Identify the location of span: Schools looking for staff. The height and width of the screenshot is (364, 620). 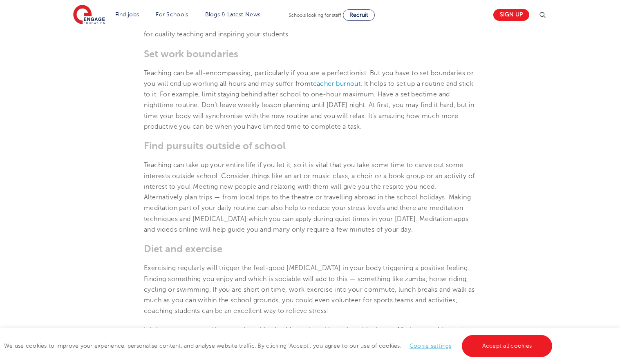
(315, 15).